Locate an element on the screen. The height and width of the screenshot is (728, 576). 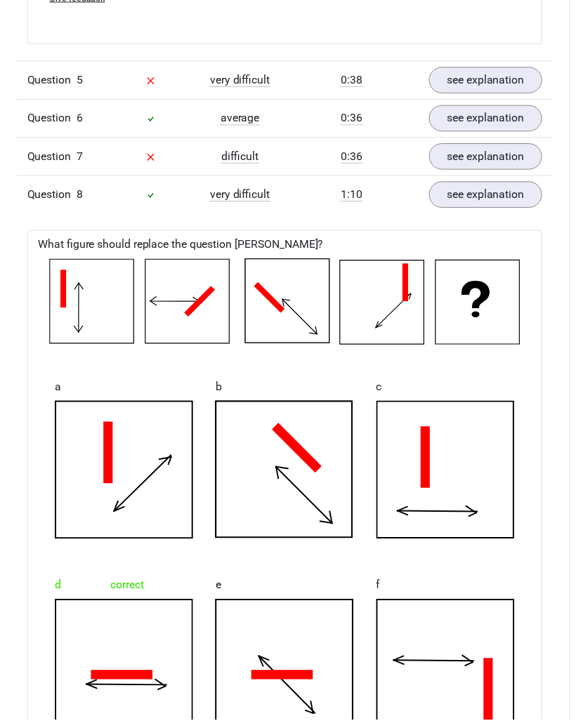
span: f is located at coordinates (383, 593).